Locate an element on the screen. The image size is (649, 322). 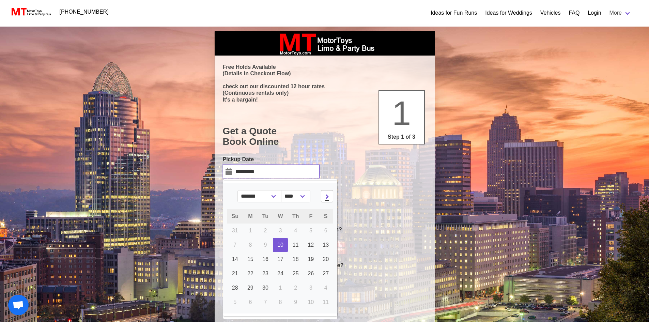
span: 19 is located at coordinates (310, 259).